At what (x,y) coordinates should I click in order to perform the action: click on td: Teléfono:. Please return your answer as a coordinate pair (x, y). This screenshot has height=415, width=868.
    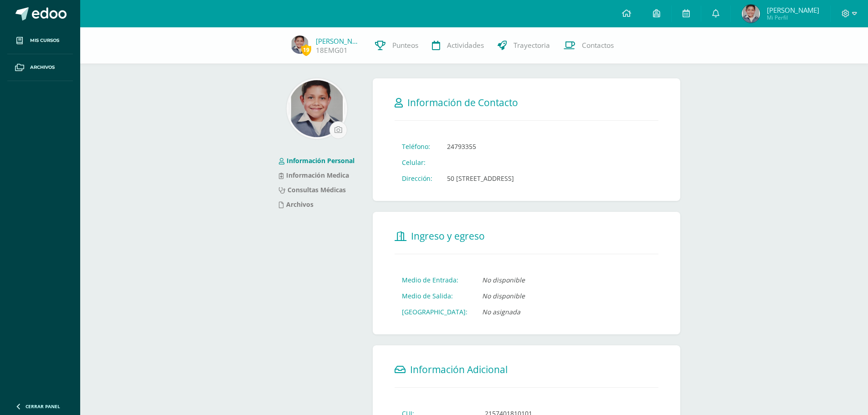
    Looking at the image, I should click on (417, 146).